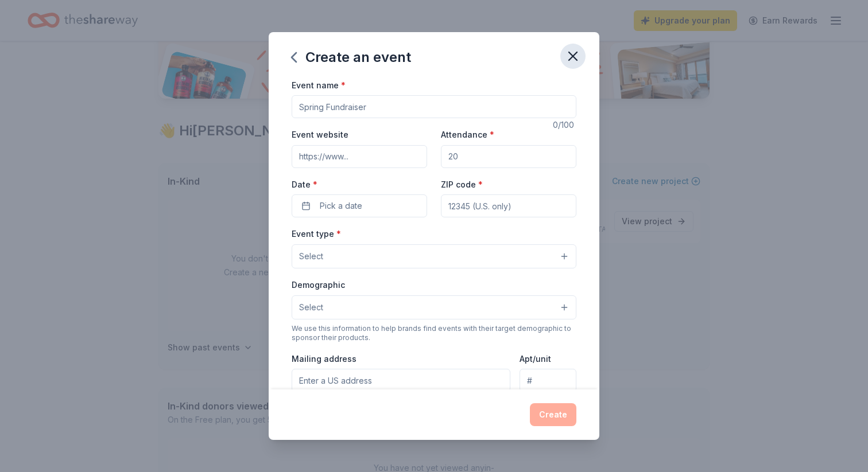 This screenshot has width=868, height=472. What do you see at coordinates (434, 334) in the screenshot?
I see `div: We use this information to help brands find events with their target demographic to sponsor their...` at bounding box center [434, 334].